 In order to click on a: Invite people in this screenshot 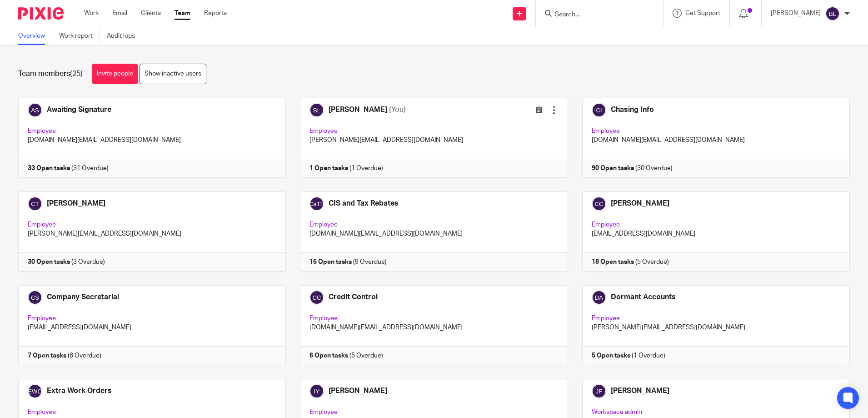, I will do `click(115, 73)`.